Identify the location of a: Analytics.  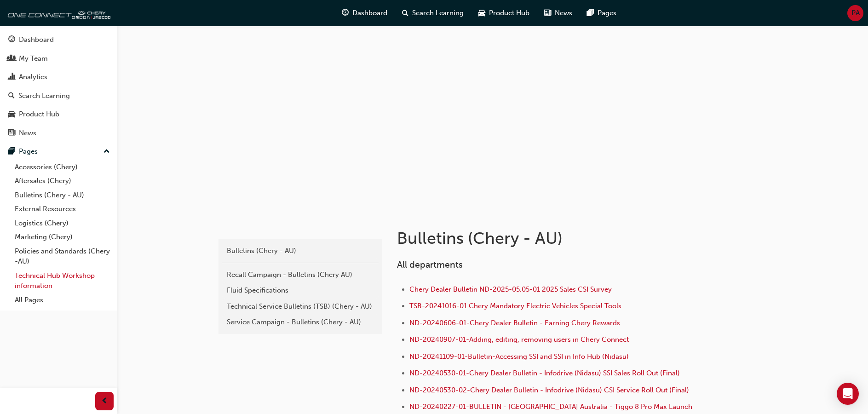
(59, 77).